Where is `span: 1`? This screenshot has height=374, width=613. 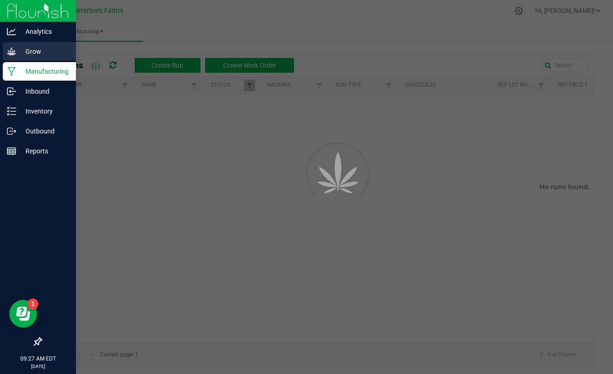
span: 1 is located at coordinates (6, 5).